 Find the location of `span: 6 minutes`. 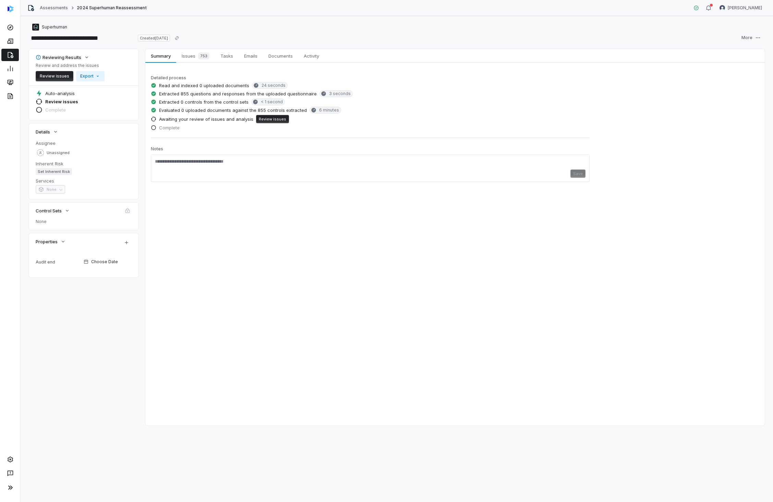

span: 6 minutes is located at coordinates (329, 110).